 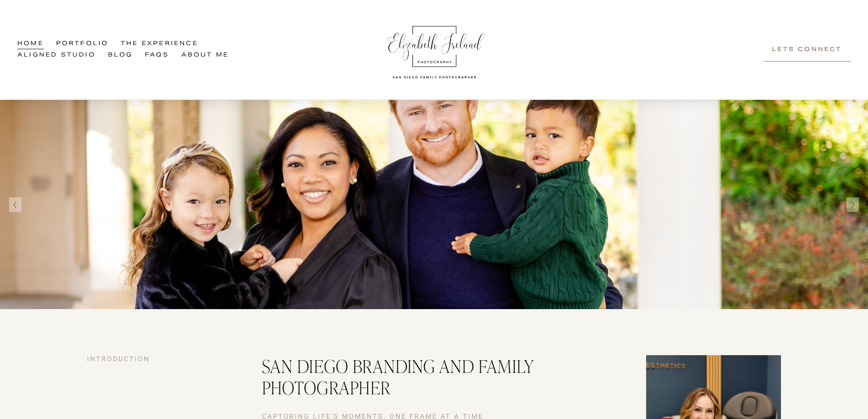 What do you see at coordinates (159, 44) in the screenshot?
I see `span: The Experience` at bounding box center [159, 44].